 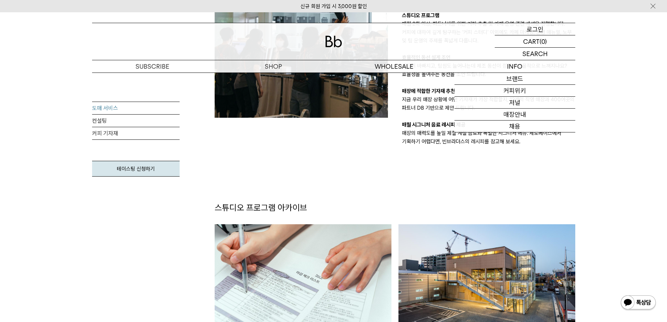 I want to click on p: SEARCH, so click(x=535, y=54).